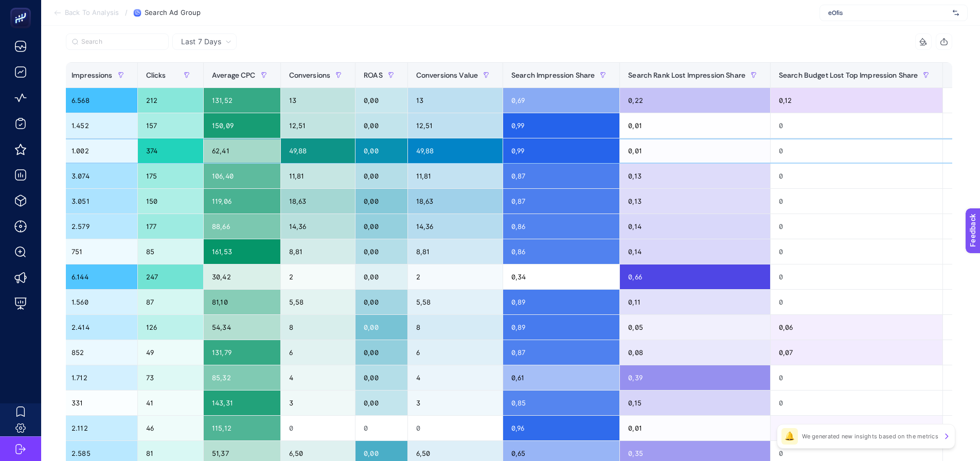 This screenshot has width=980, height=461. What do you see at coordinates (561, 378) in the screenshot?
I see `div: 0,61` at bounding box center [561, 378].